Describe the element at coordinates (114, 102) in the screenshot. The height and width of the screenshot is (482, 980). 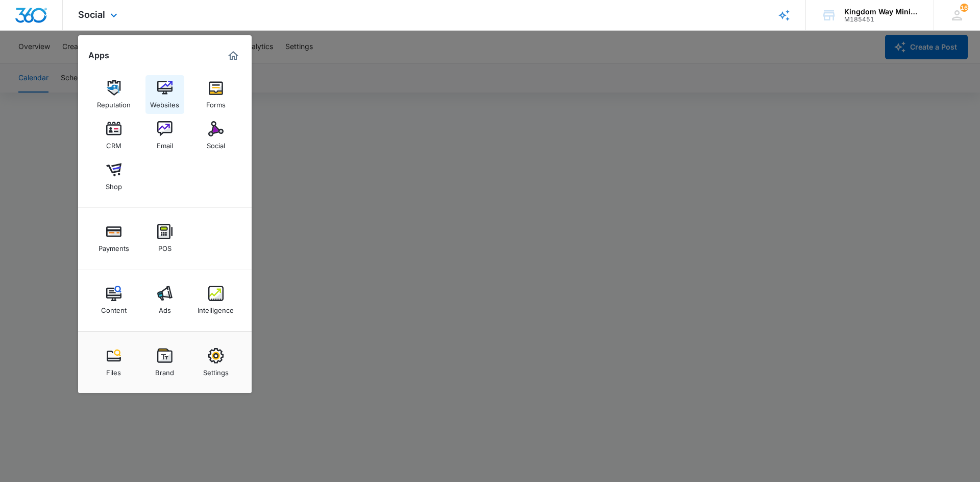
I see `div: Reputation` at that location.